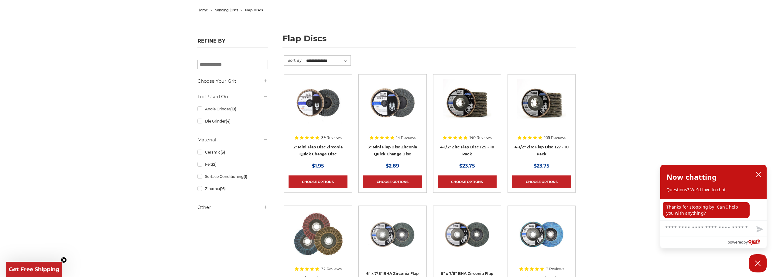 The image size is (773, 277). Describe the element at coordinates (555, 269) in the screenshot. I see `span: 2 Reviews` at that location.